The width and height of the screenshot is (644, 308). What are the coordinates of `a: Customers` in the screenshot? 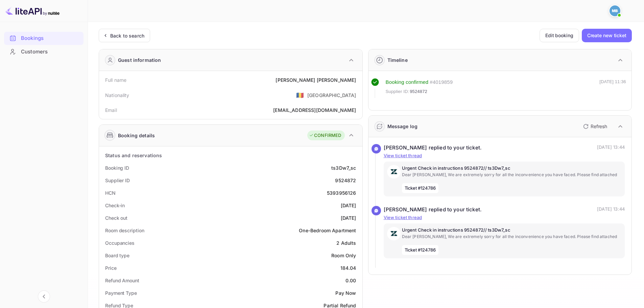 It's located at (43, 52).